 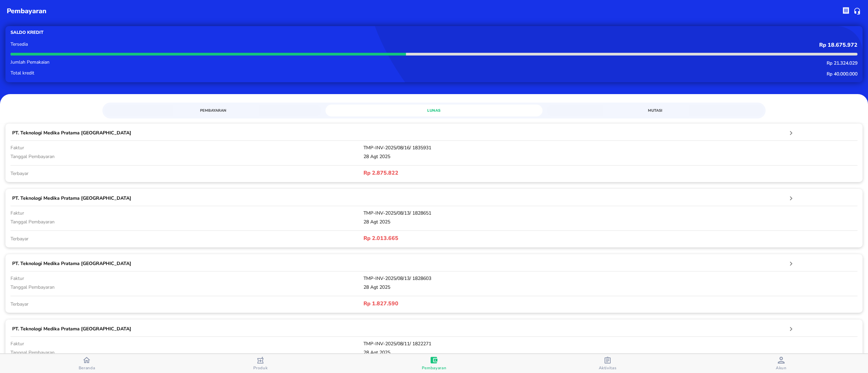 What do you see at coordinates (434, 109) in the screenshot?
I see `div: simple tabs` at bounding box center [434, 109].